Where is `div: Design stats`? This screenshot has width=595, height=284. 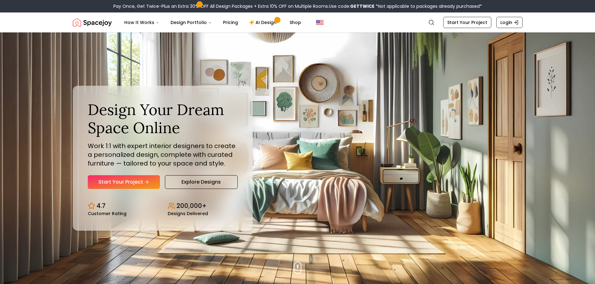
div: Design stats is located at coordinates (163, 206).